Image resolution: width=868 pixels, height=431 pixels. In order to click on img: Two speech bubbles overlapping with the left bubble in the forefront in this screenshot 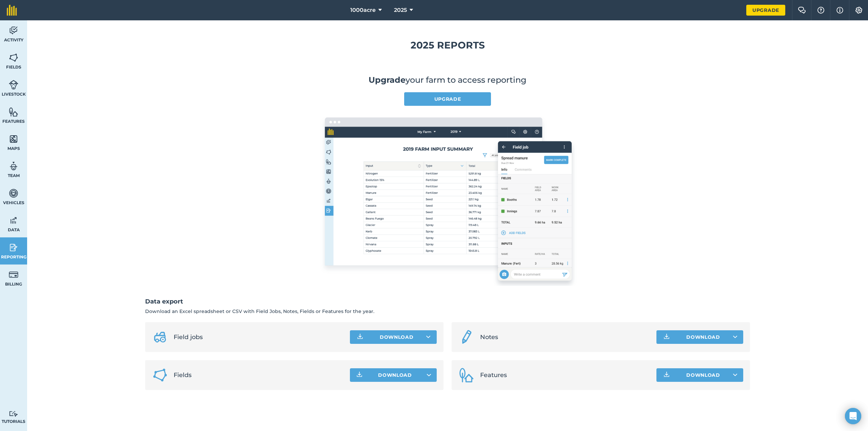, I will do `click(802, 10)`.